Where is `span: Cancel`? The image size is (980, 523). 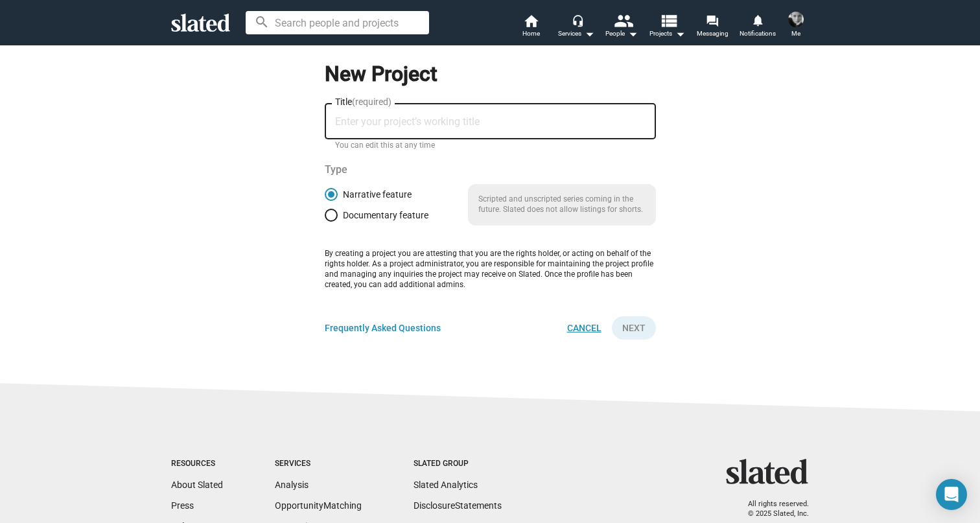
span: Cancel is located at coordinates (584, 328).